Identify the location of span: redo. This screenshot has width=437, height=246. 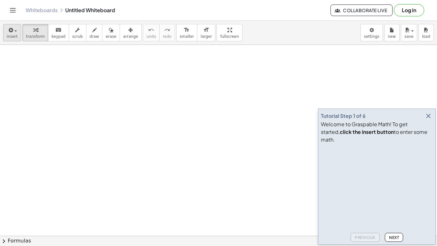
(167, 36).